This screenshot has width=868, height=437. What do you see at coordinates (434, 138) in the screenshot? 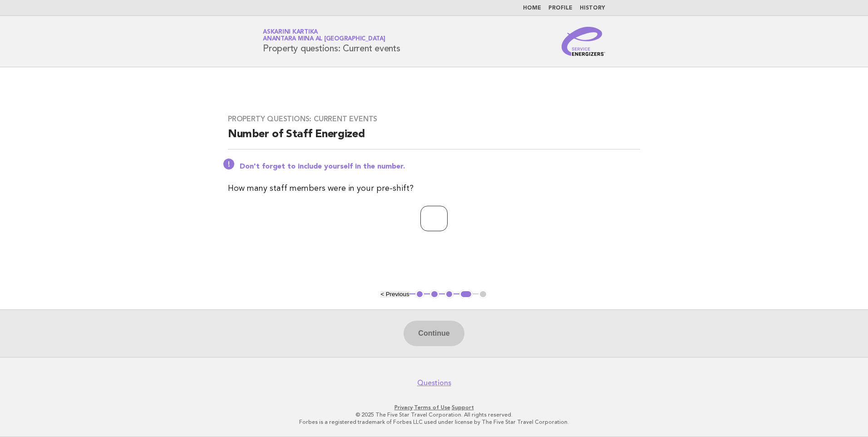
I see `h2: Number of Staff Energized` at bounding box center [434, 138].